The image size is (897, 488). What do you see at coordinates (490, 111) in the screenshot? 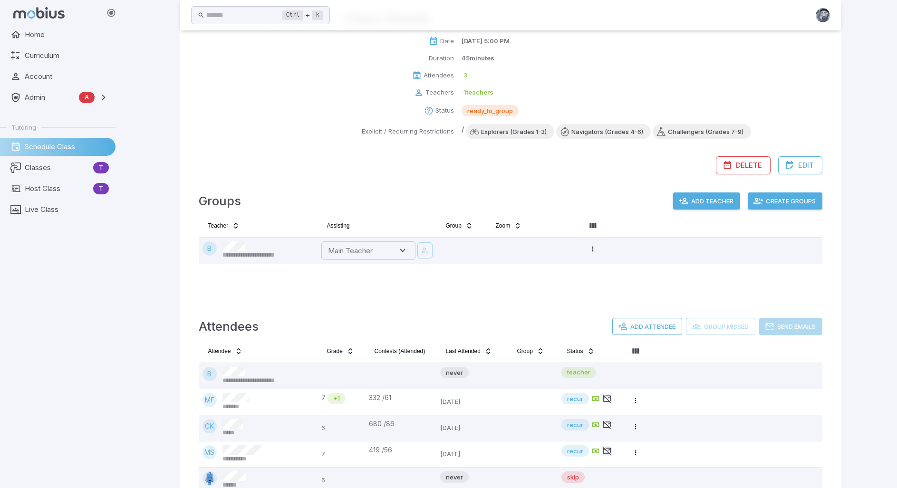
I see `span: ready_to_group` at bounding box center [490, 111].